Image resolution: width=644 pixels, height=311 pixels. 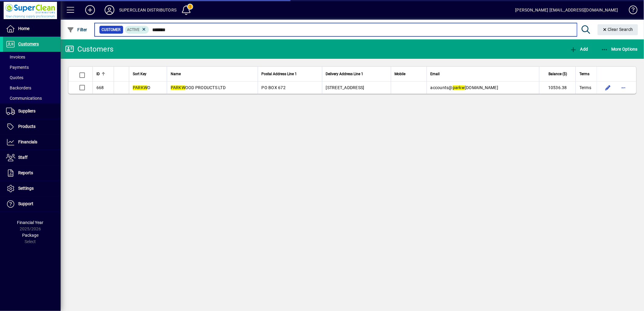 What do you see at coordinates (631, 11) in the screenshot?
I see `a: Knowledge Base` at bounding box center [631, 11].